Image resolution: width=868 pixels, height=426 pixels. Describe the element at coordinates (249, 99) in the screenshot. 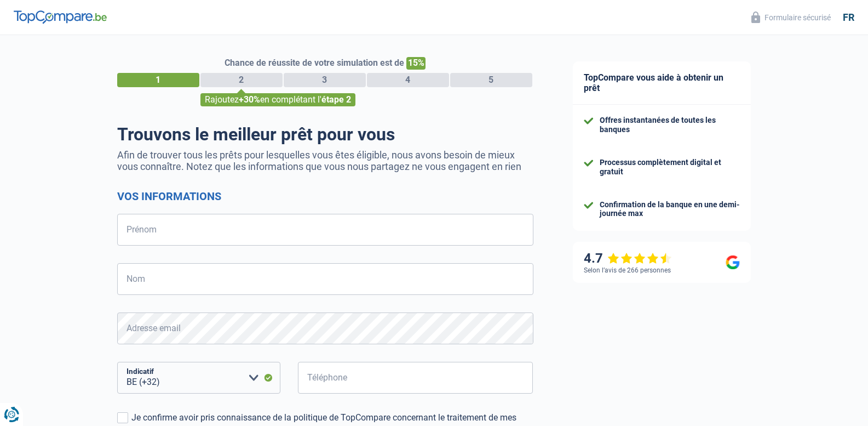

I see `span: +30%` at that location.